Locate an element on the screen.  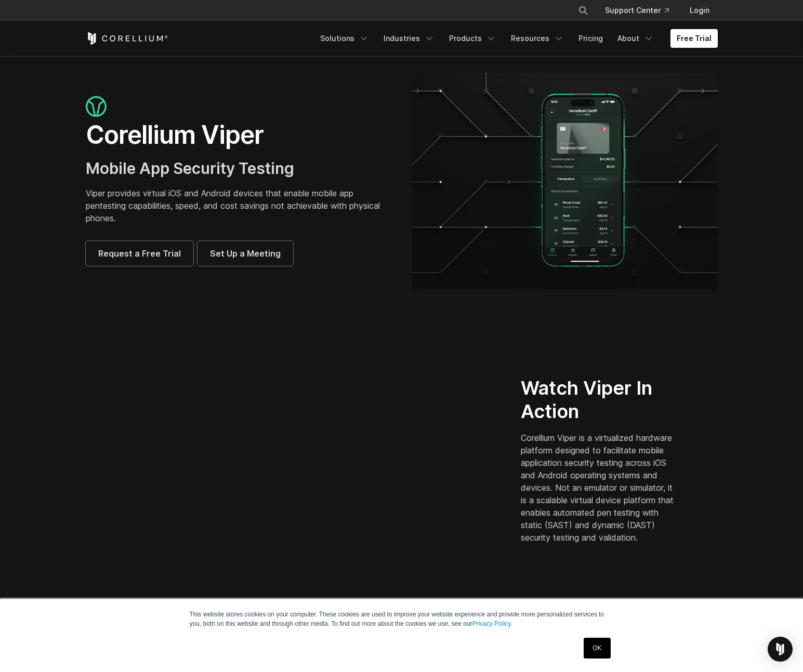
a: Industries is located at coordinates (409, 38).